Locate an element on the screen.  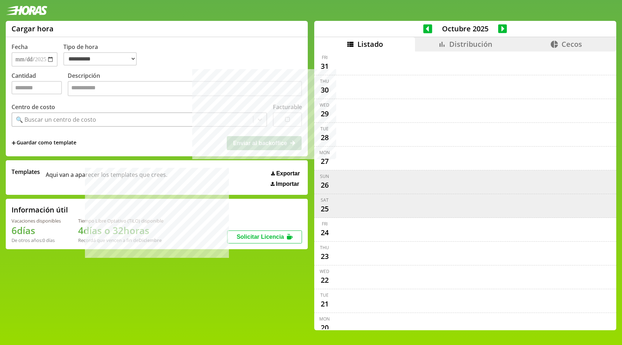
select: Tipo de hora is located at coordinates (100, 59).